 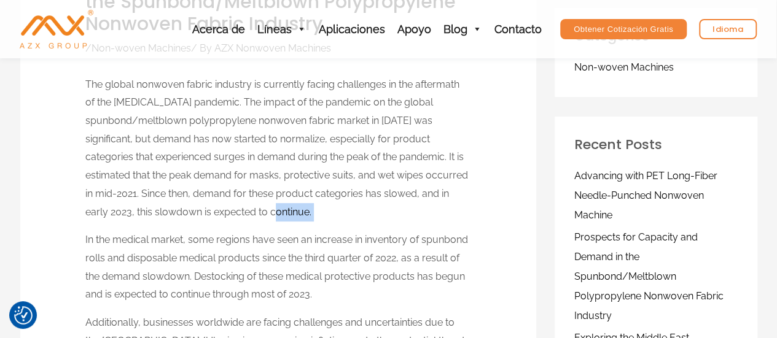 What do you see at coordinates (56, 28) in the screenshot?
I see `a: AZX Maquinaria No Tejida` at bounding box center [56, 28].